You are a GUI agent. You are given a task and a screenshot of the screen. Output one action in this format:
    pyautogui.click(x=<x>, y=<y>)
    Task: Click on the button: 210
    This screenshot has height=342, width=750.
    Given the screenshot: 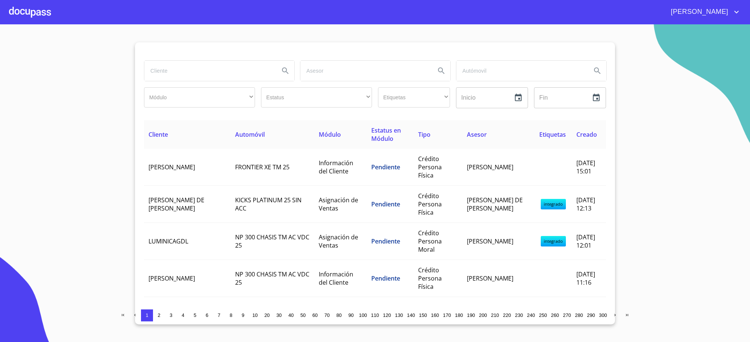 What is the action you would take?
    pyautogui.click(x=495, y=316)
    